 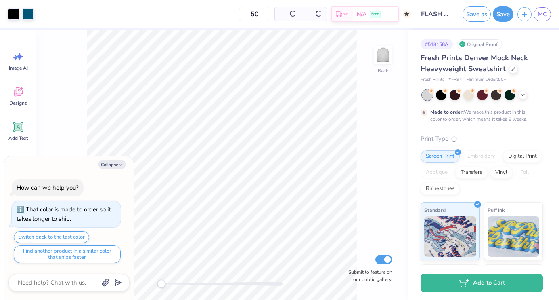 What do you see at coordinates (362, 14) in the screenshot?
I see `span: N/A` at bounding box center [362, 14].